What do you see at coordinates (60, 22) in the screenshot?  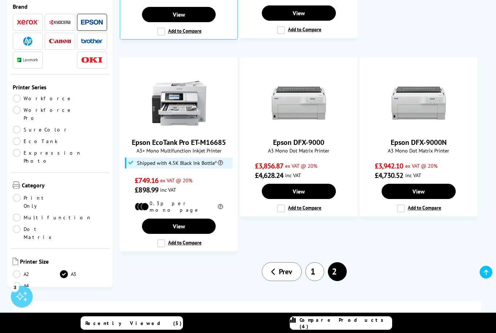 I see `img: Kyocera` at bounding box center [60, 22].